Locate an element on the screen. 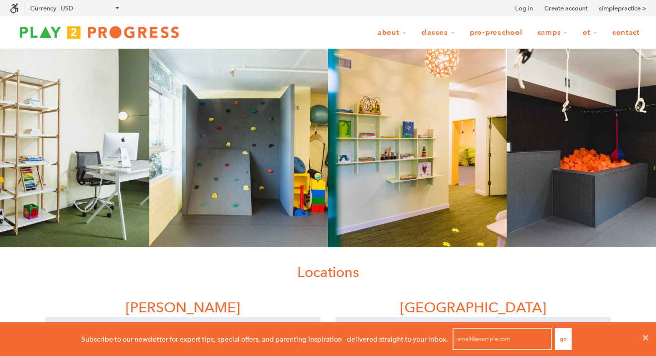  button: Go is located at coordinates (563, 339).